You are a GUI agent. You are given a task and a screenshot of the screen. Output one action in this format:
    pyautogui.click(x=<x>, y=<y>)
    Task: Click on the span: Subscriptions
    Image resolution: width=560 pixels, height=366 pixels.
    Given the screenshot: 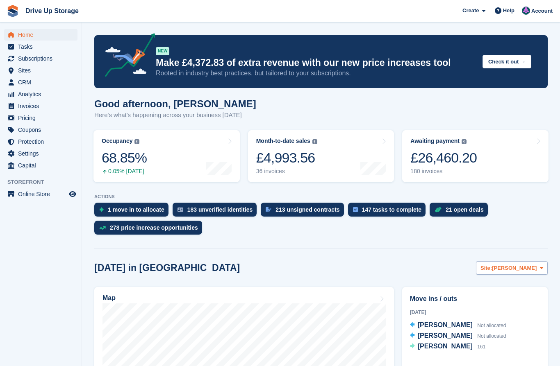 What is the action you would take?
    pyautogui.click(x=43, y=59)
    